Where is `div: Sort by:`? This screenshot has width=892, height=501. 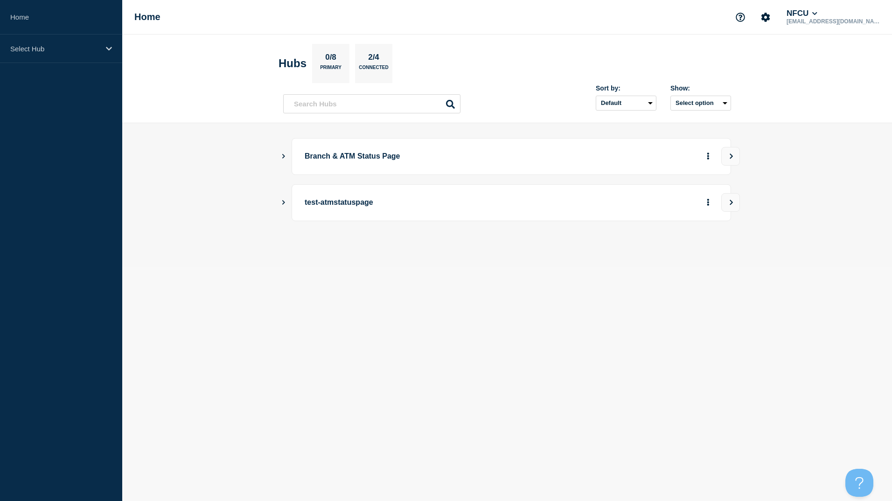 div: Sort by: is located at coordinates (626, 88).